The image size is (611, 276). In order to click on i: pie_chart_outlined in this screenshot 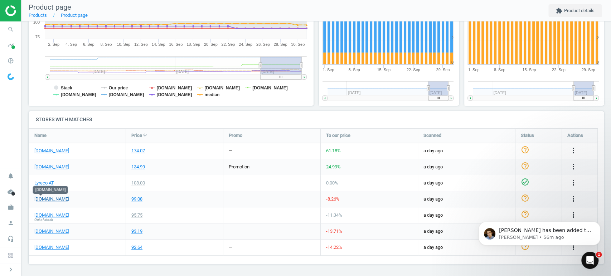, I will do `click(11, 61)`.